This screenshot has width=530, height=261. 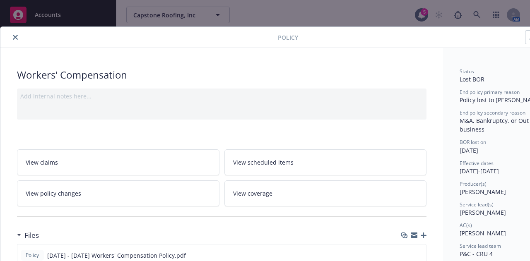 I want to click on h3: Files, so click(x=31, y=236).